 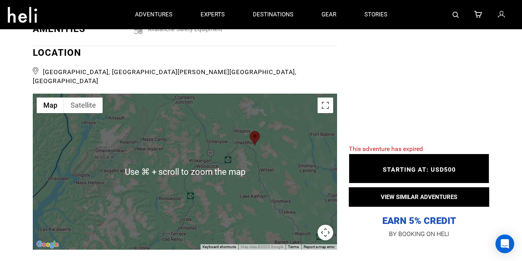 What do you see at coordinates (48, 244) in the screenshot?
I see `a: Open this area in Google Maps (opens a new window)` at bounding box center [48, 244].